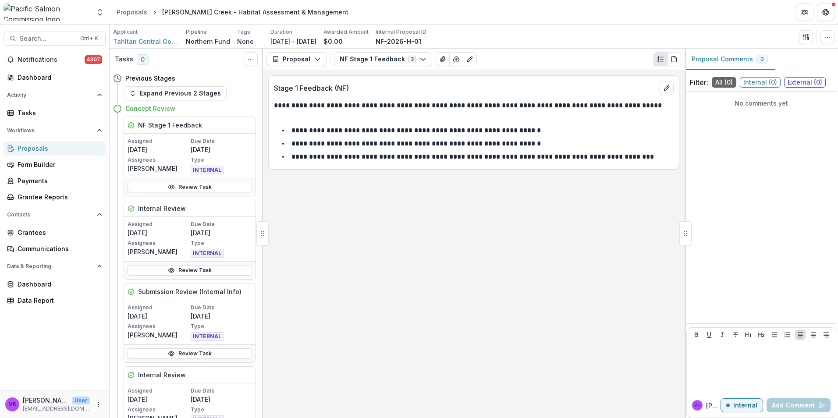 The width and height of the screenshot is (838, 418). Describe the element at coordinates (729, 59) in the screenshot. I see `button: Proposal Comments` at that location.